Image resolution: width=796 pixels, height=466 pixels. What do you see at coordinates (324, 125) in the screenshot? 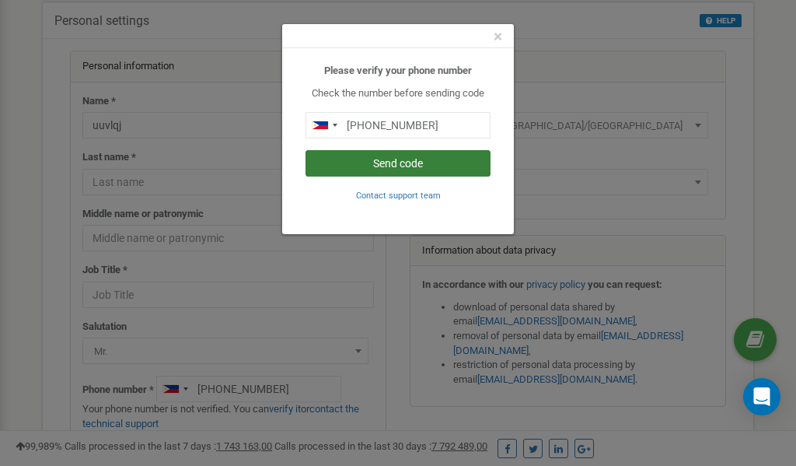
I see `div: Telephone country code` at bounding box center [324, 125].